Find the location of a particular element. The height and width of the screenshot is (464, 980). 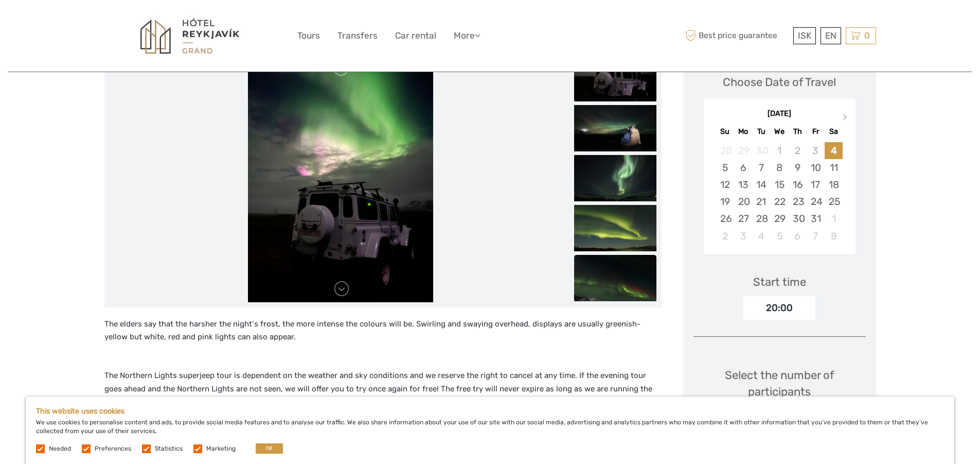

div: Mo is located at coordinates (743, 131).